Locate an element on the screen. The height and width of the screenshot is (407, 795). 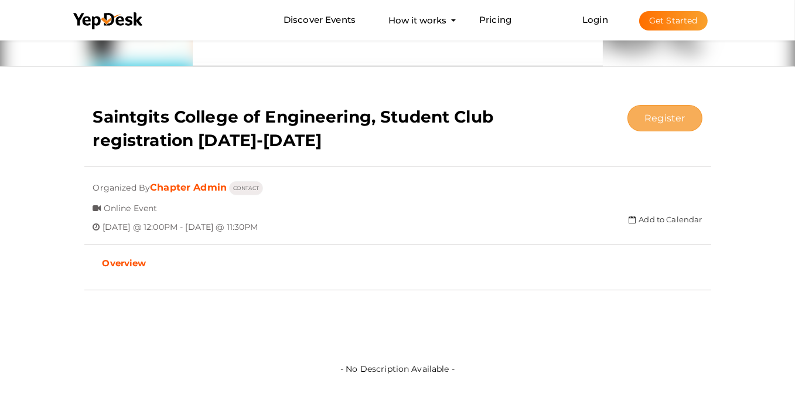
label: - No Description Available - is located at coordinates (397, 339).